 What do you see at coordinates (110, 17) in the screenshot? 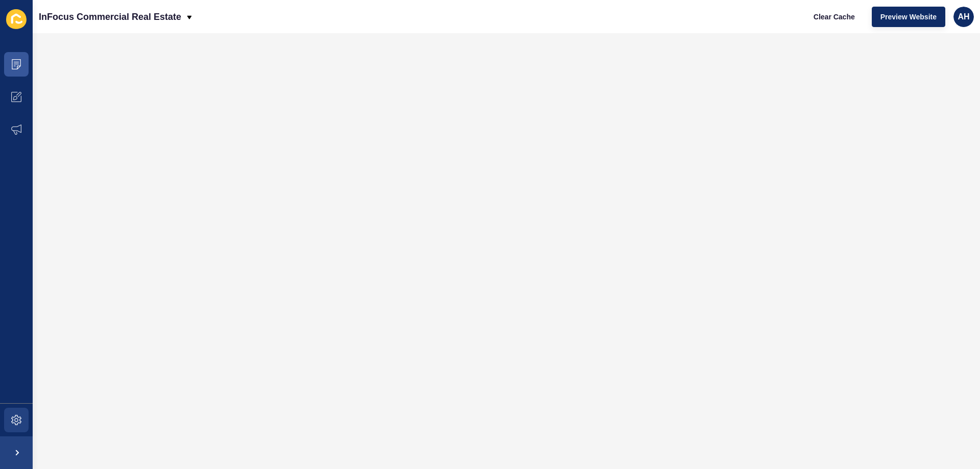
I see `p: InFocus Commercial Real Estate` at bounding box center [110, 17].